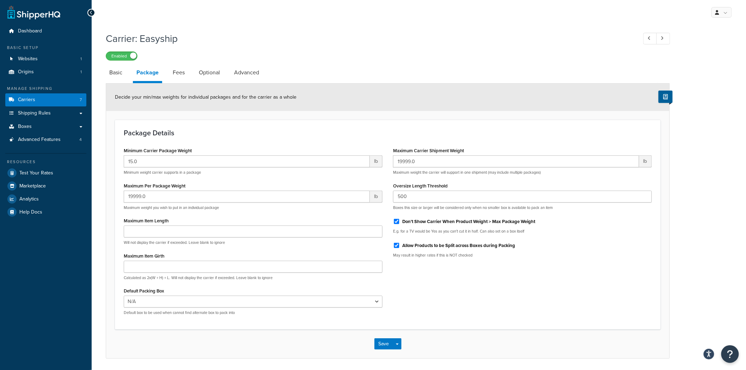 The width and height of the screenshot is (746, 370). I want to click on li: Shipping Rules, so click(46, 113).